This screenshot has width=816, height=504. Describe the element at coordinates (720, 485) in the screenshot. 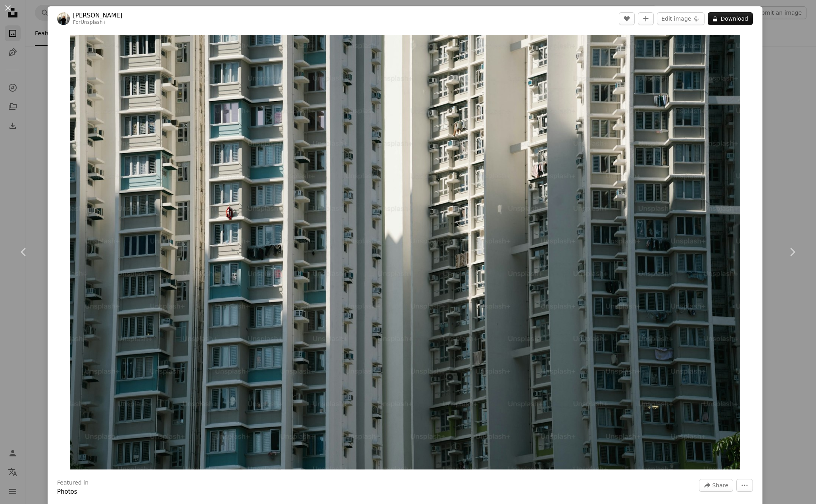

I see `span: Share` at that location.